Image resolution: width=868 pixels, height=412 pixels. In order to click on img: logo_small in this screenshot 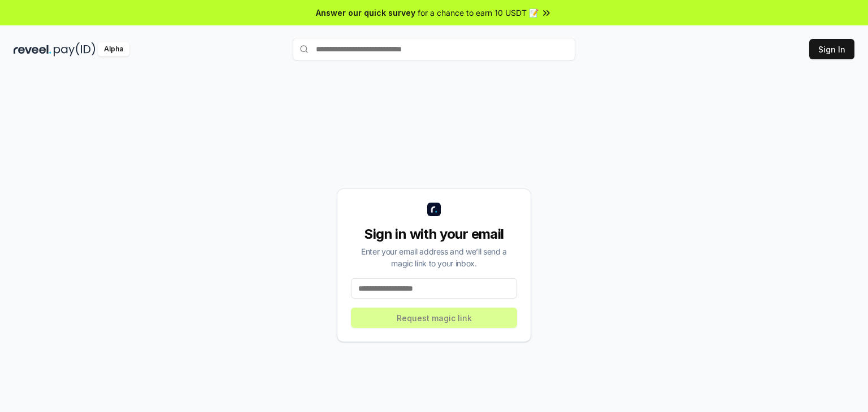, I will do `click(434, 210)`.